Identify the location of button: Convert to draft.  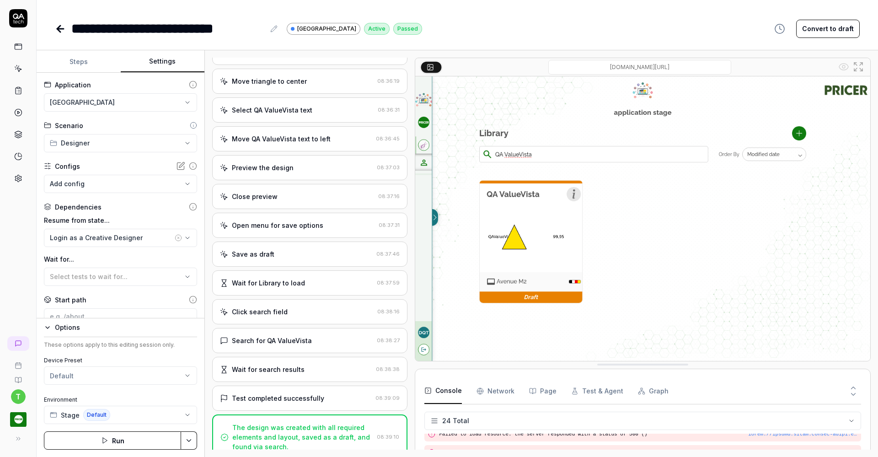
(828, 29).